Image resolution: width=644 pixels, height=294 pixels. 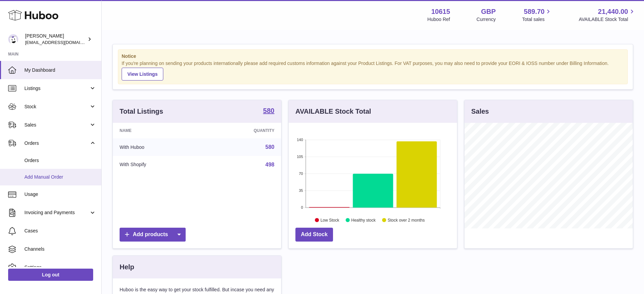 I want to click on span: Total sales, so click(x=537, y=19).